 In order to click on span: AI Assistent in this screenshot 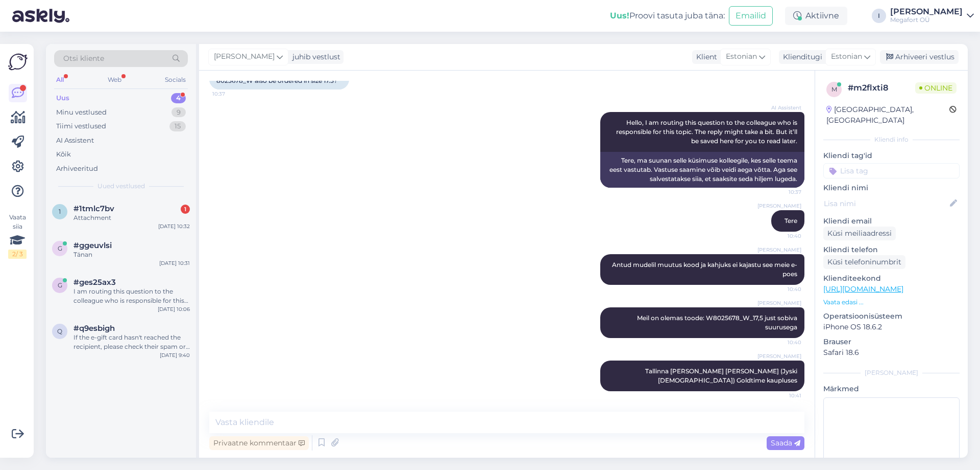, I will do `click(782, 108)`.